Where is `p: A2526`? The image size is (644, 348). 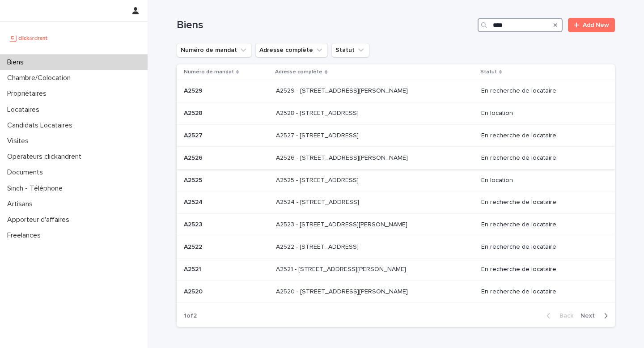 p: A2526 is located at coordinates (195, 157).